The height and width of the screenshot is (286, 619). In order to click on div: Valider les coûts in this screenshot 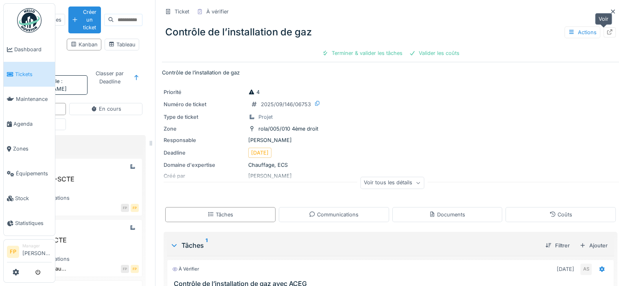, I will do `click(434, 53)`.